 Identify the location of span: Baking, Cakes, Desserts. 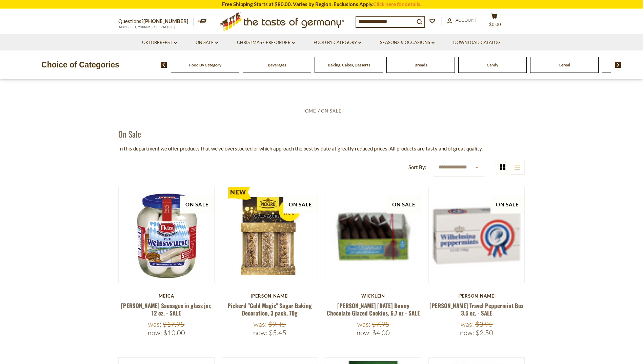
(349, 65).